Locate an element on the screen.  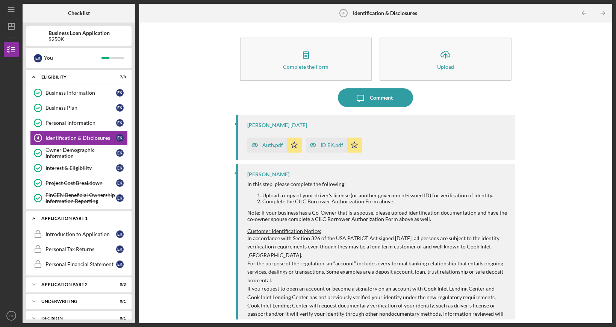
div: Upload is located at coordinates (445, 67).